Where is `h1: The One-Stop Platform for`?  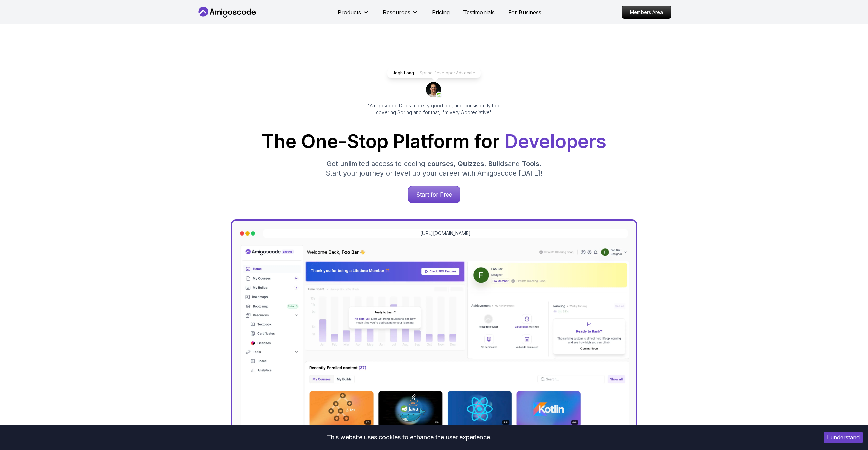 h1: The One-Stop Platform for is located at coordinates (434, 141).